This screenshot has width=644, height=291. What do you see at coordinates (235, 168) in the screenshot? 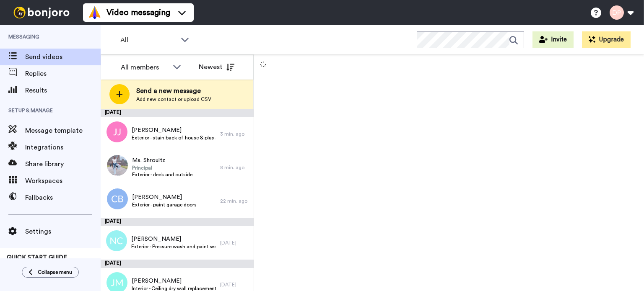
I see `div: 8 min. ago` at bounding box center [235, 168].